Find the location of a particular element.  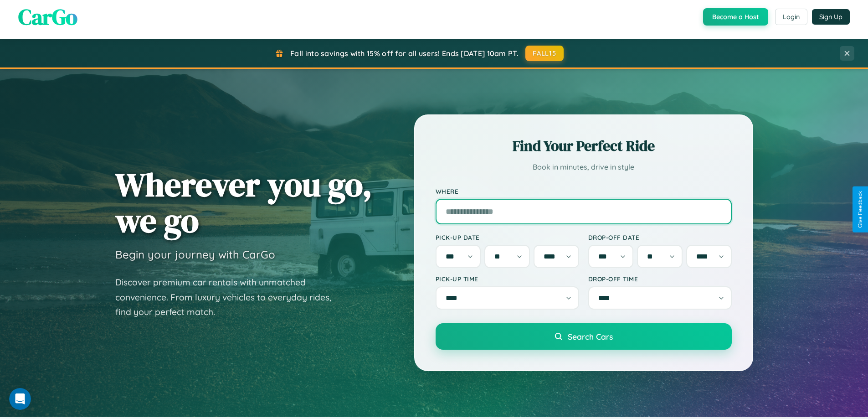

label: Drop-off Time is located at coordinates (660, 278).